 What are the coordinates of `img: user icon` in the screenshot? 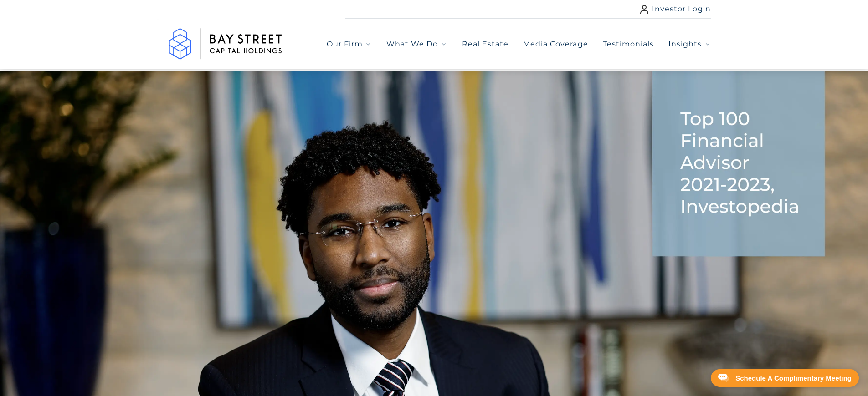 It's located at (644, 9).